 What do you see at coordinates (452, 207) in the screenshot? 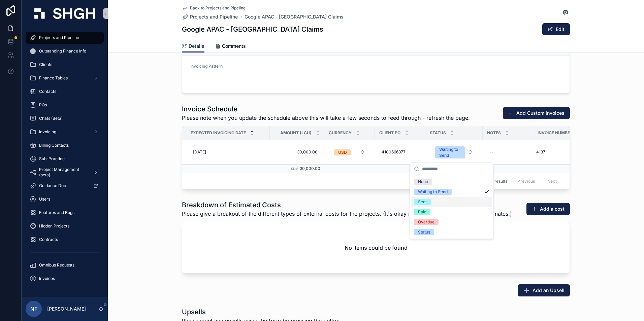
I see `div: Suggestions` at bounding box center [452, 207].